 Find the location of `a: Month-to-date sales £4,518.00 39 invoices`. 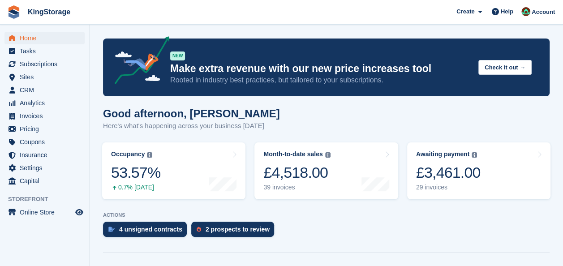

a: Month-to-date sales £4,518.00 39 invoices is located at coordinates (326, 171).